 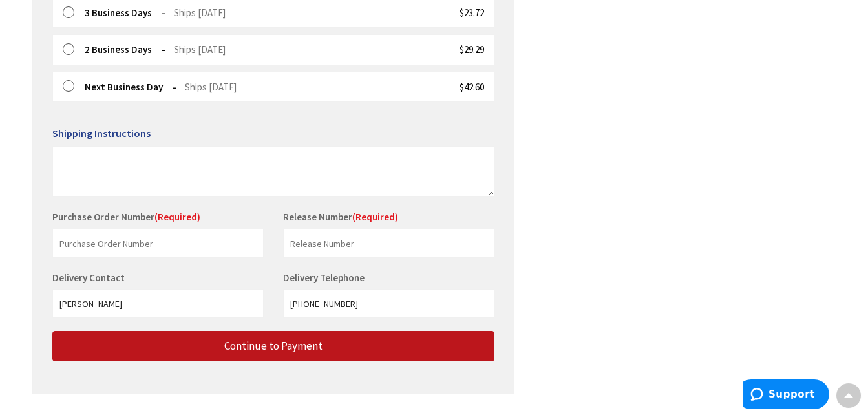 What do you see at coordinates (472, 49) in the screenshot?
I see `span: $29.29` at bounding box center [472, 49].